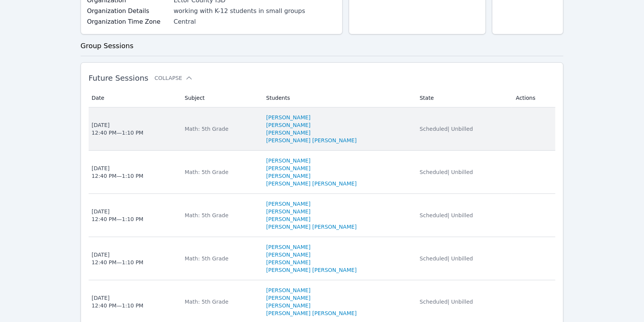  I want to click on th: State, so click(464, 98).